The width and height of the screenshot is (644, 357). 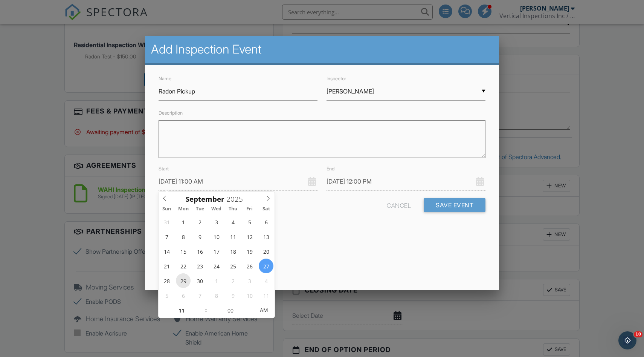 What do you see at coordinates (183, 209) in the screenshot?
I see `span: Mon` at bounding box center [183, 209].